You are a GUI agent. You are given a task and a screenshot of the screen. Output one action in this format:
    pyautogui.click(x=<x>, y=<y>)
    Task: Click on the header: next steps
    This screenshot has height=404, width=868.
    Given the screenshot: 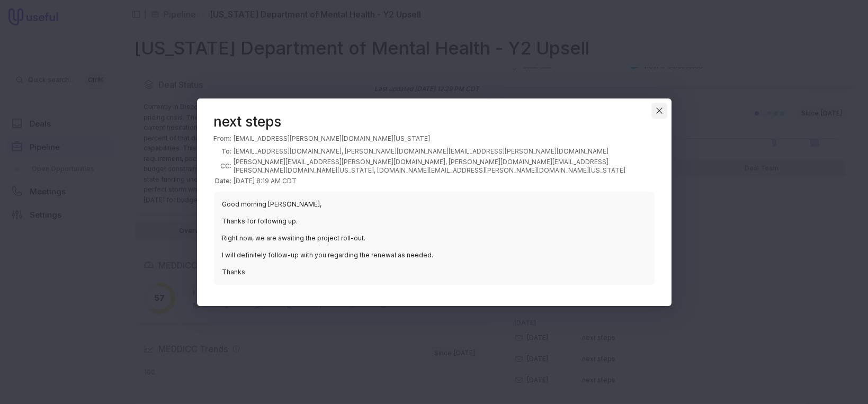 What is the action you would take?
    pyautogui.click(x=434, y=121)
    